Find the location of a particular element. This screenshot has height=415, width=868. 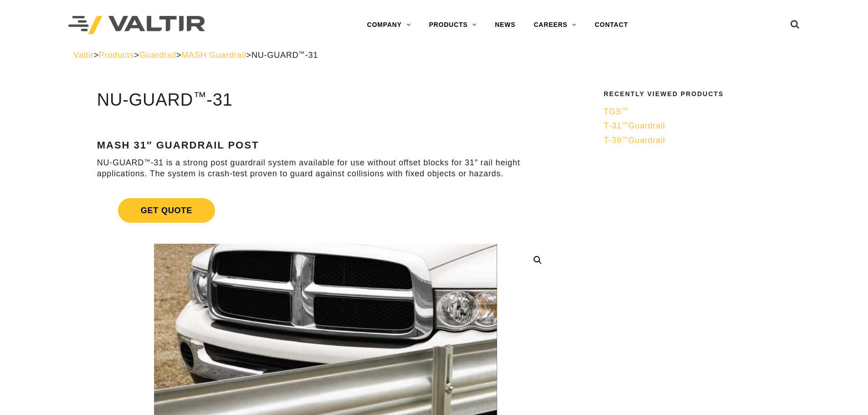

span: TGS is located at coordinates (616, 112).